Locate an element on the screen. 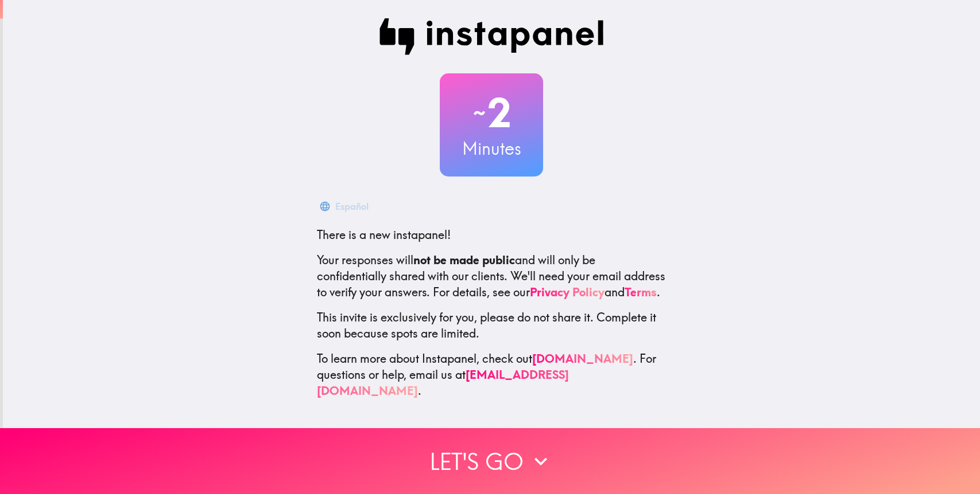  p: To learn more about Instapanel, check out . For questions or help, email us at . is located at coordinates (491, 374).